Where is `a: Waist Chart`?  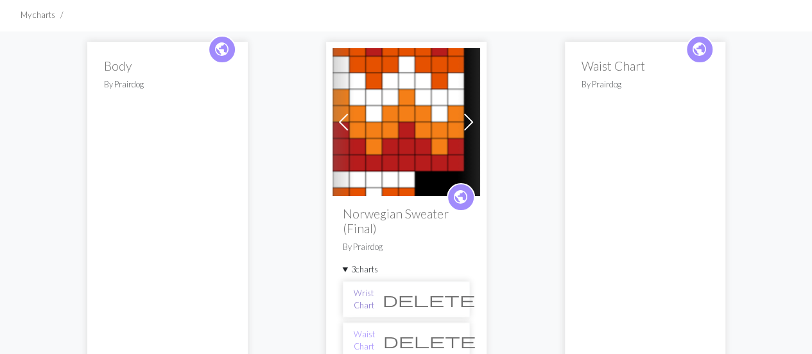
a: Waist Chart is located at coordinates (364, 340).